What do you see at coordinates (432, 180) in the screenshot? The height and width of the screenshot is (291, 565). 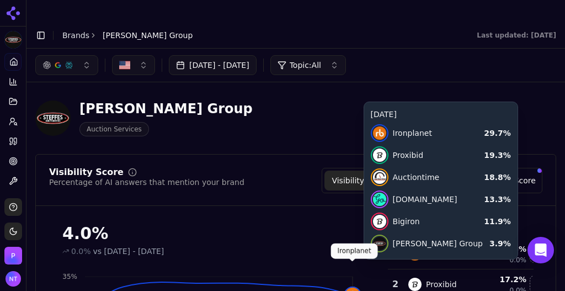 I see `button: Share of Voice` at bounding box center [432, 180].